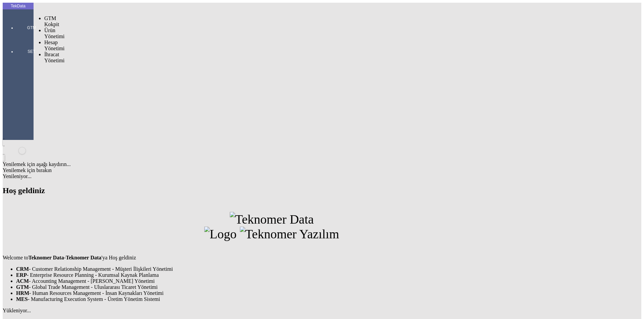 The width and height of the screenshot is (644, 319). Describe the element at coordinates (23, 282) in the screenshot. I see `strong: ACM` at that location.